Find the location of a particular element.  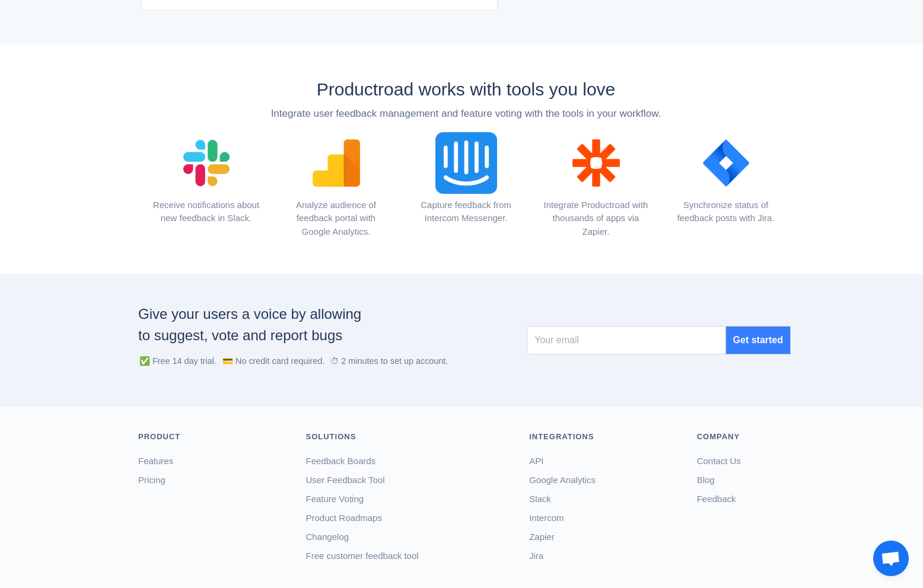

h2: Productroad works with tools you love is located at coordinates (466, 90).